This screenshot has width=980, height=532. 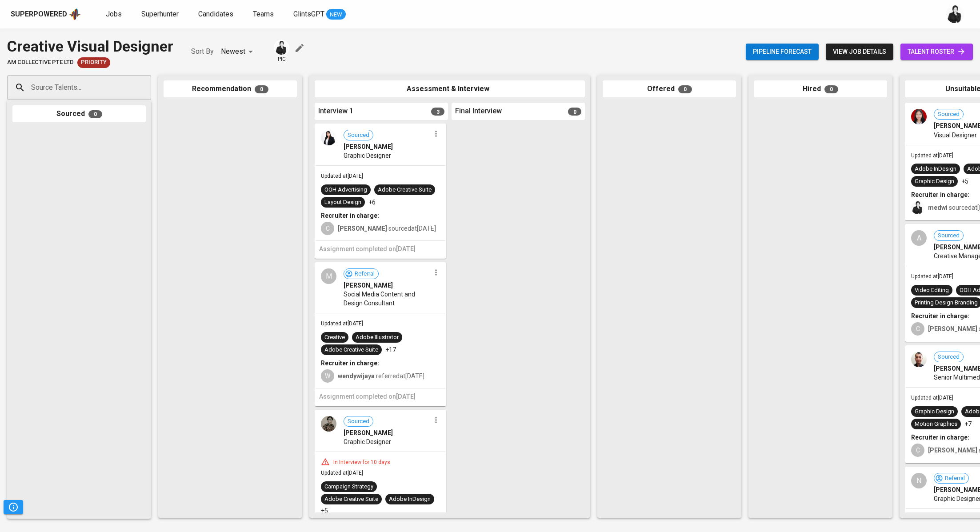 What do you see at coordinates (937, 52) in the screenshot?
I see `span: talent roster` at bounding box center [937, 52].